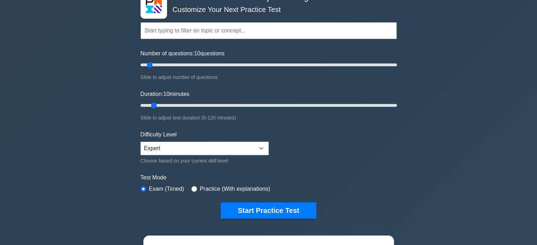 The image size is (537, 245). What do you see at coordinates (167, 189) in the screenshot?
I see `label: Exam (Timed)` at bounding box center [167, 189].